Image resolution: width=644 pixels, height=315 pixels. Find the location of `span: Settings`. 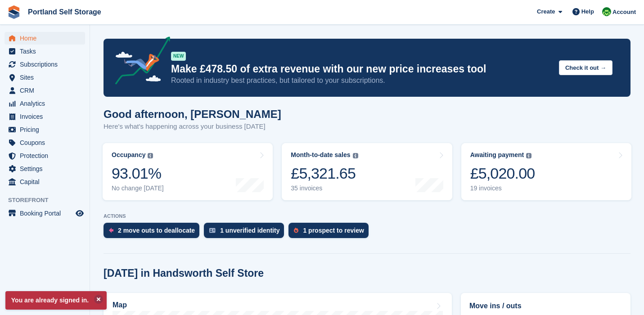

span: Settings is located at coordinates (47, 169).